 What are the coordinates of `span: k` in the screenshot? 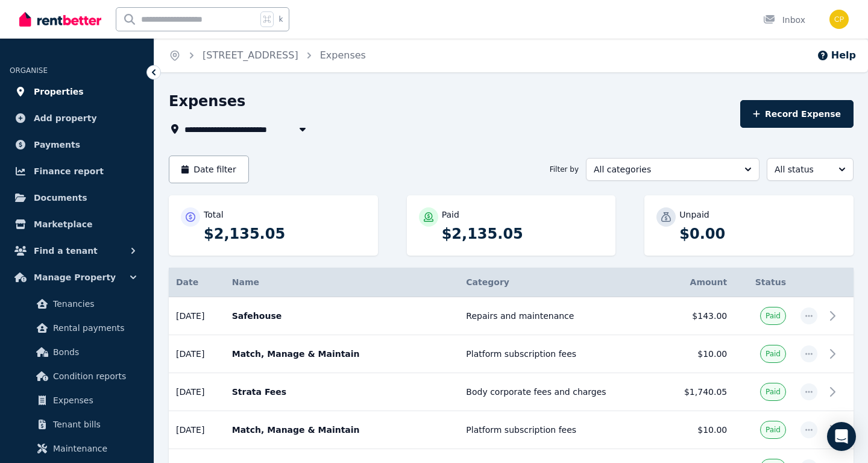 It's located at (280, 20).